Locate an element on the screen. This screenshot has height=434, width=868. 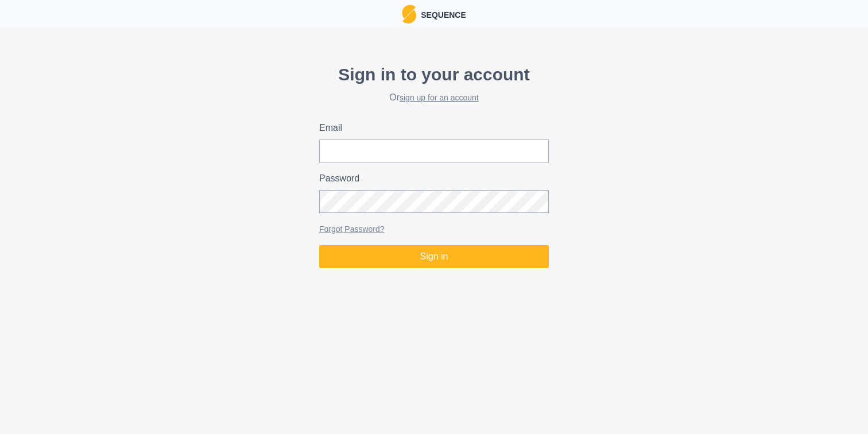
button: Sign in is located at coordinates (434, 257).